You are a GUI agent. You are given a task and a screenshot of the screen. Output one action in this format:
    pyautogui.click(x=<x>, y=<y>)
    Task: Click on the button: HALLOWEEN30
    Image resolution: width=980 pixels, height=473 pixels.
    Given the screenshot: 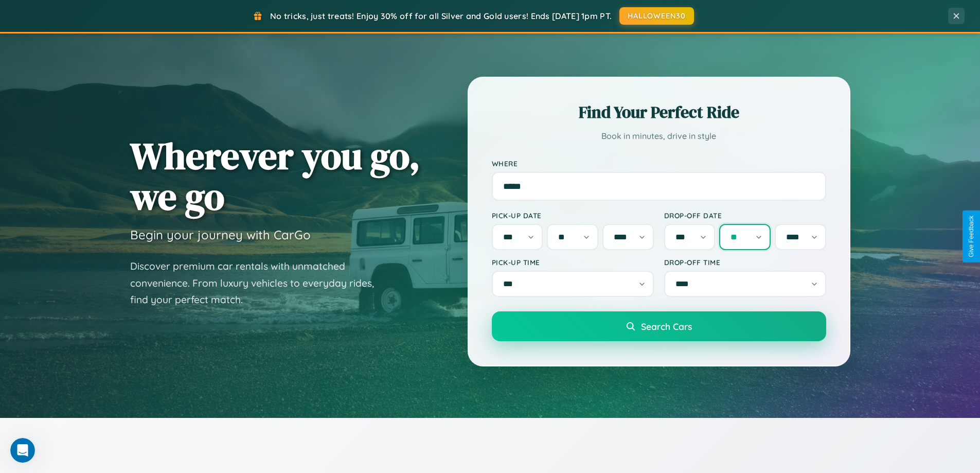 What is the action you would take?
    pyautogui.click(x=656, y=16)
    